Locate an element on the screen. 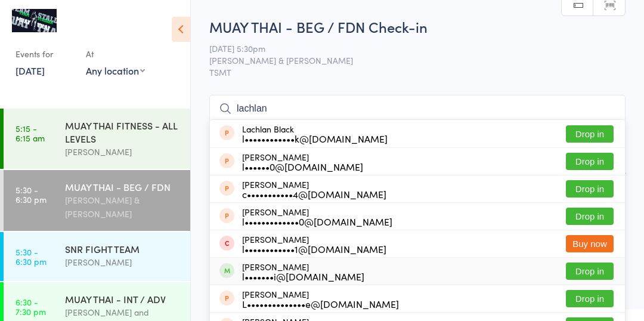  time: 5:15 - 6:15 am is located at coordinates (30, 133).